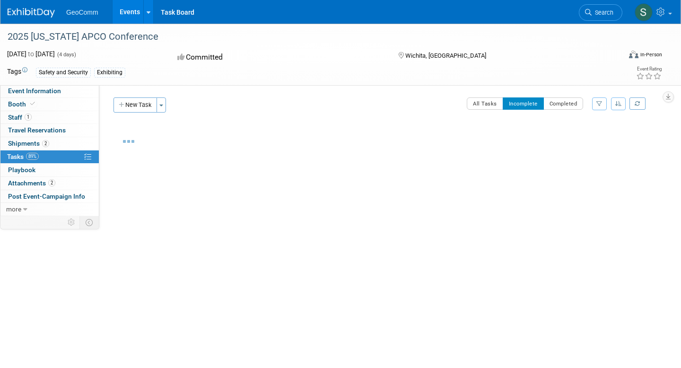 This screenshot has width=681, height=368. Describe the element at coordinates (523, 104) in the screenshot. I see `button: Incomplete` at that location.